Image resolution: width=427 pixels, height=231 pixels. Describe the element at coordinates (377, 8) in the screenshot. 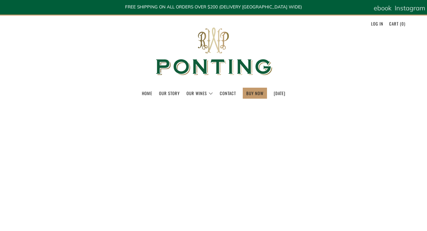

I see `span: Facebook` at that location.